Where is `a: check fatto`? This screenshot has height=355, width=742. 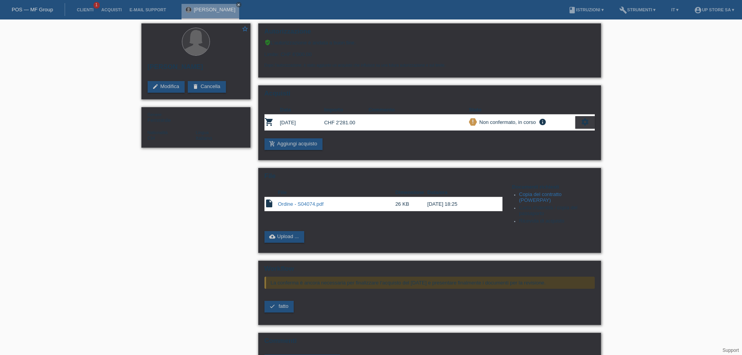 a: check fatto is located at coordinates (279, 306).